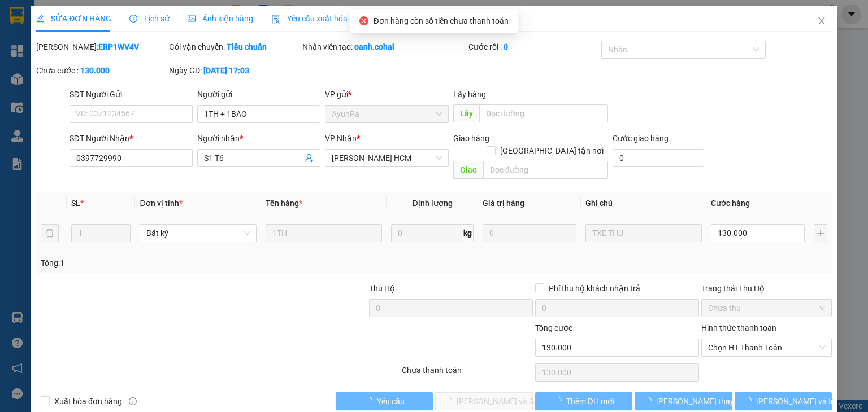 This screenshot has width=868, height=412. Describe the element at coordinates (324, 233) in the screenshot. I see `input: VD: Bàn, Ghế` at that location.